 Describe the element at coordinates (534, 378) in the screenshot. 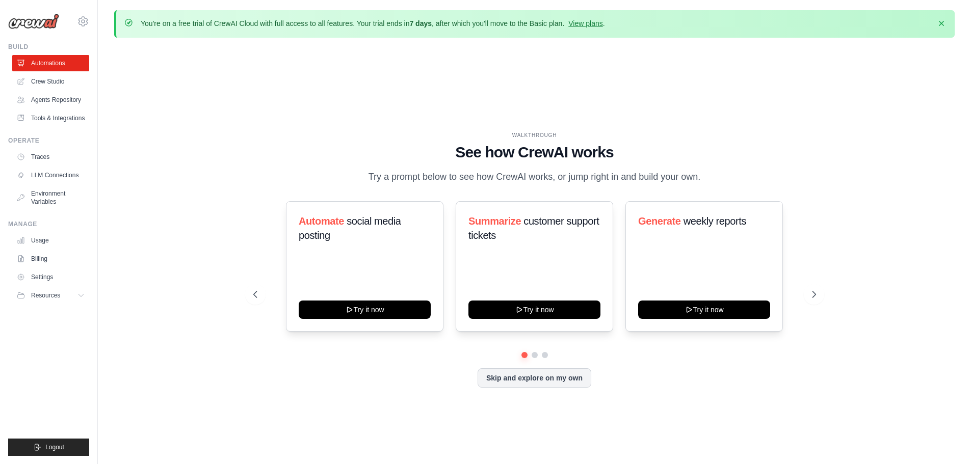

I see `button: Skip and explore on my own` at that location.